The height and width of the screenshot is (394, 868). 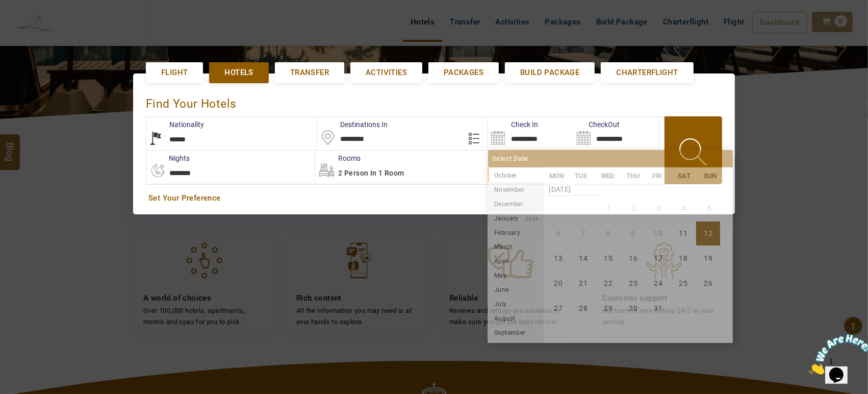 What do you see at coordinates (529, 218) in the screenshot?
I see `small: 2026` at bounding box center [529, 218].